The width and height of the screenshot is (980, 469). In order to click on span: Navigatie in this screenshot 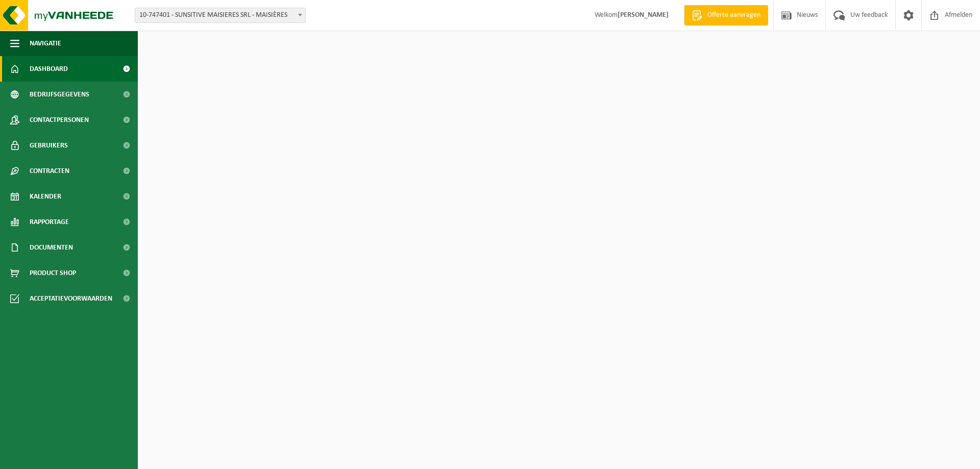, I will do `click(46, 44)`.